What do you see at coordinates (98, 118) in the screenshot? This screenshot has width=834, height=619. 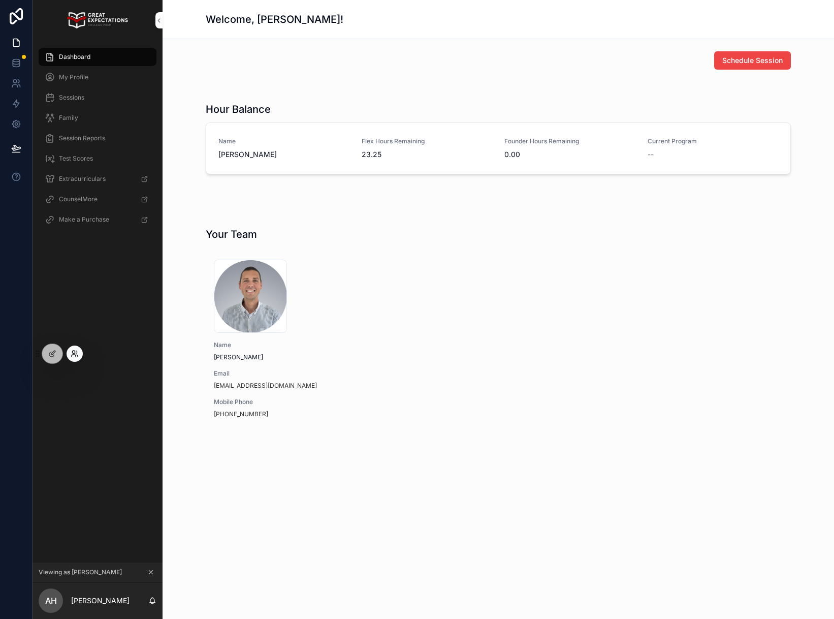 I see `a: Family` at bounding box center [98, 118].